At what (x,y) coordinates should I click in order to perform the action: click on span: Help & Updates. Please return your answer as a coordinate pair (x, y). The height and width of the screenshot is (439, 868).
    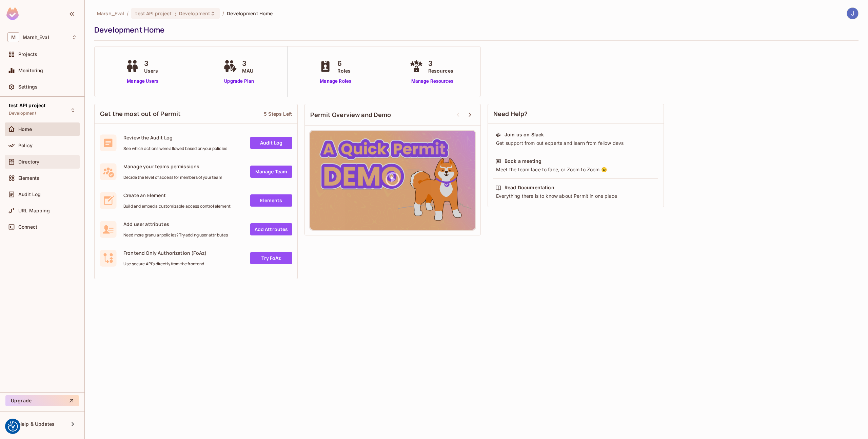
    Looking at the image, I should click on (36, 424).